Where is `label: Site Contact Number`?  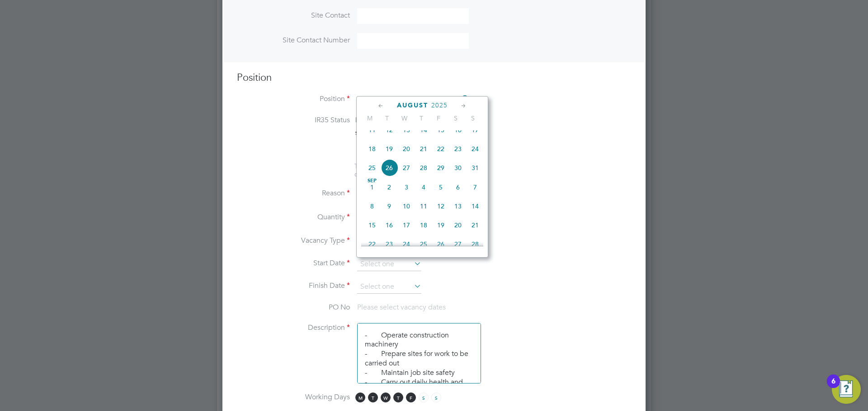 label: Site Contact Number is located at coordinates (293, 40).